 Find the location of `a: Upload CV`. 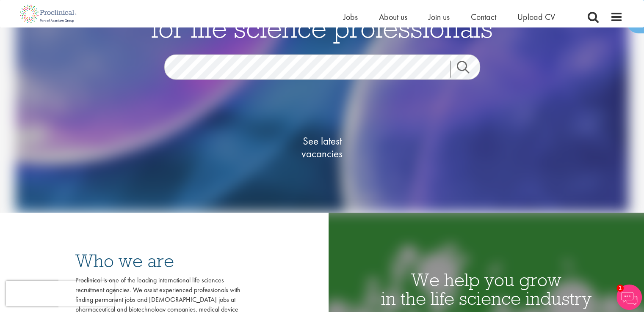

a: Upload CV is located at coordinates (536, 17).